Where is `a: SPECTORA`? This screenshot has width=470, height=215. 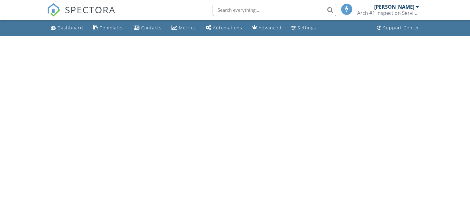 a: SPECTORA is located at coordinates (81, 15).